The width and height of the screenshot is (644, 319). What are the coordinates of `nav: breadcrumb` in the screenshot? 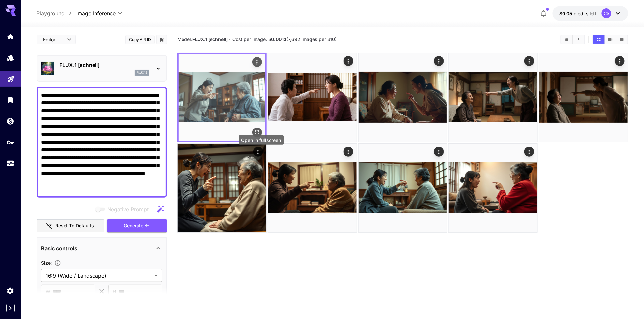 It's located at (56, 13).